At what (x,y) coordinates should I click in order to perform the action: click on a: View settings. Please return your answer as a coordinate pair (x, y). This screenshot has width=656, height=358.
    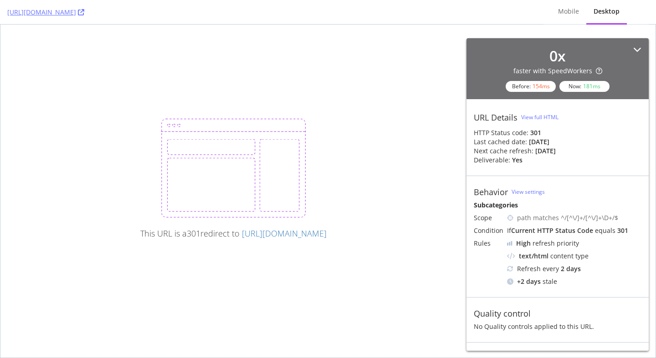
    Looking at the image, I should click on (528, 192).